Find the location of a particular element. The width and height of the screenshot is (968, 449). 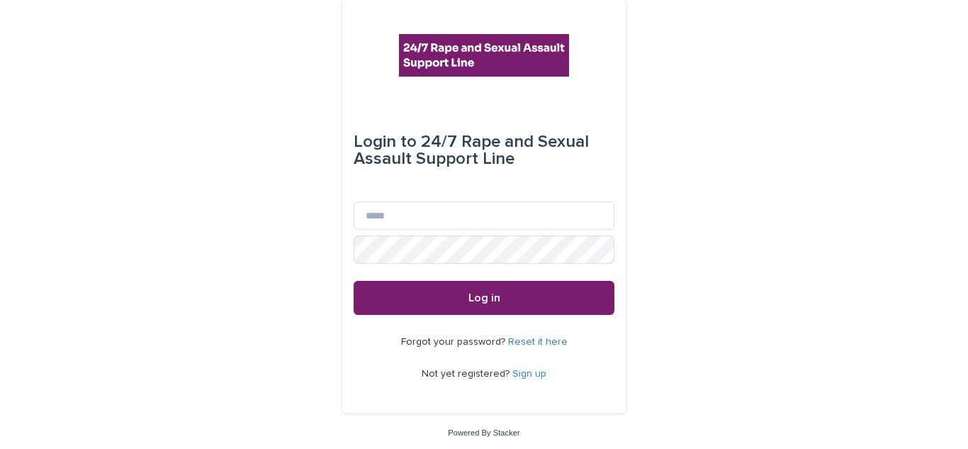

a: Powered By Stacker is located at coordinates (483, 432).